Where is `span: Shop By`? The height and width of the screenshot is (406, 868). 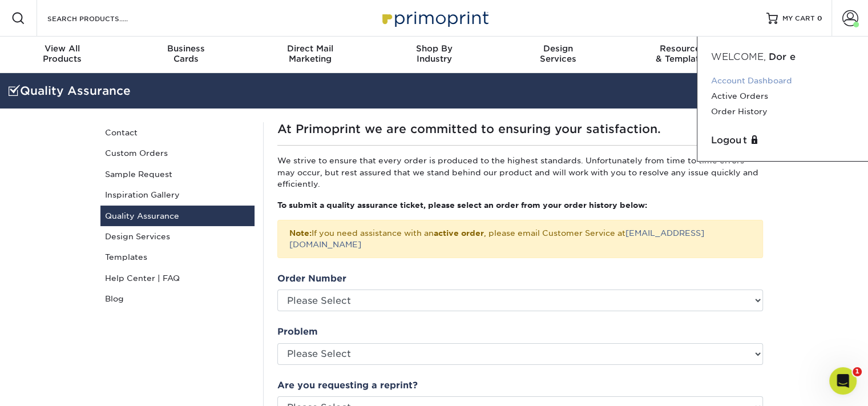 span: Shop By is located at coordinates (434, 49).